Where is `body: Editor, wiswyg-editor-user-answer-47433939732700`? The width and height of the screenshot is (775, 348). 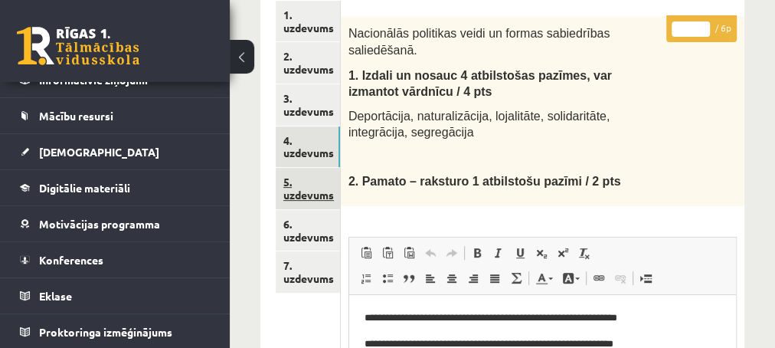
body: Editor, wiswyg-editor-user-answer-47433939732700 is located at coordinates (193, 62).